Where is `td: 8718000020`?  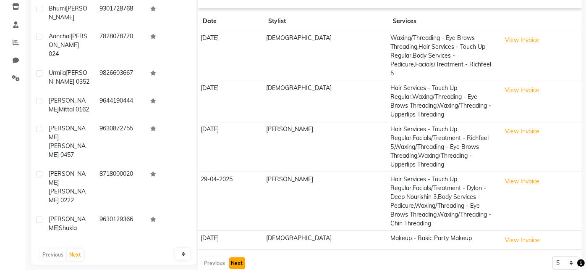
td: 8718000020 is located at coordinates (120, 187).